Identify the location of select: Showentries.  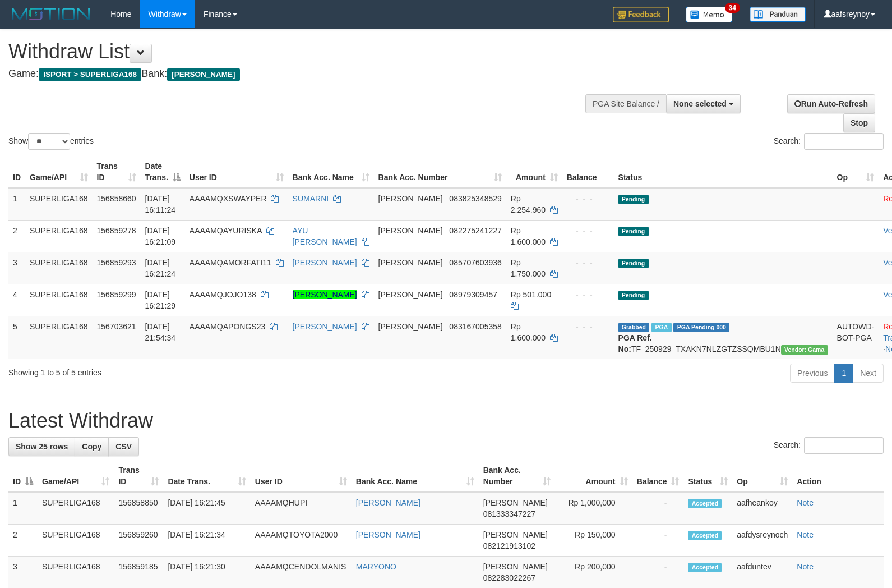
(48, 141).